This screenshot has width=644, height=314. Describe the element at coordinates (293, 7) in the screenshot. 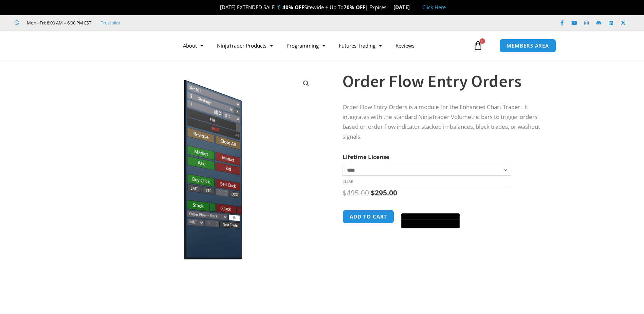

I see `strong: 40% OFF` at that location.